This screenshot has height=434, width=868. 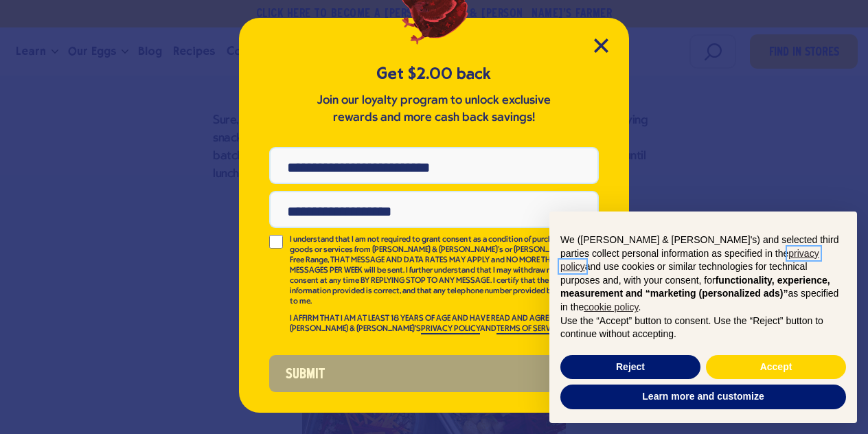 What do you see at coordinates (434, 373) in the screenshot?
I see `button: Submit` at bounding box center [434, 373].